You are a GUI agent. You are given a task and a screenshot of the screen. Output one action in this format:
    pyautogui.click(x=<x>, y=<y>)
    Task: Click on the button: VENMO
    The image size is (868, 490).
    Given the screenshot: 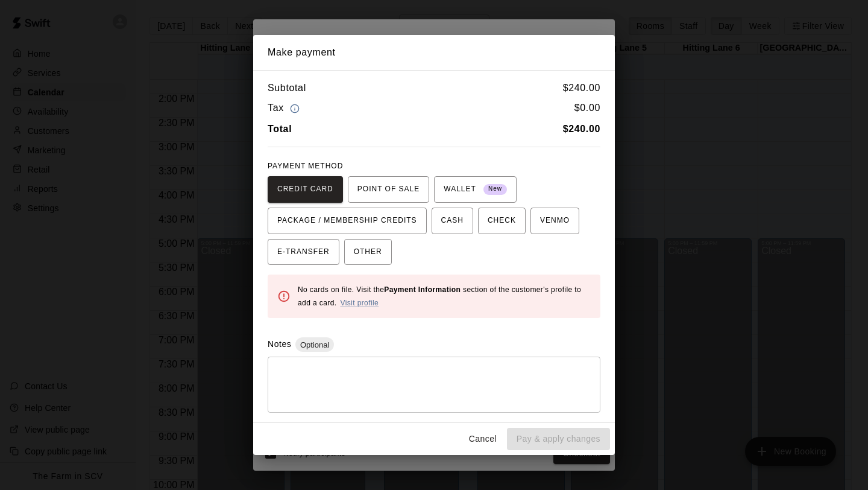 What is the action you would take?
    pyautogui.click(x=555, y=221)
    